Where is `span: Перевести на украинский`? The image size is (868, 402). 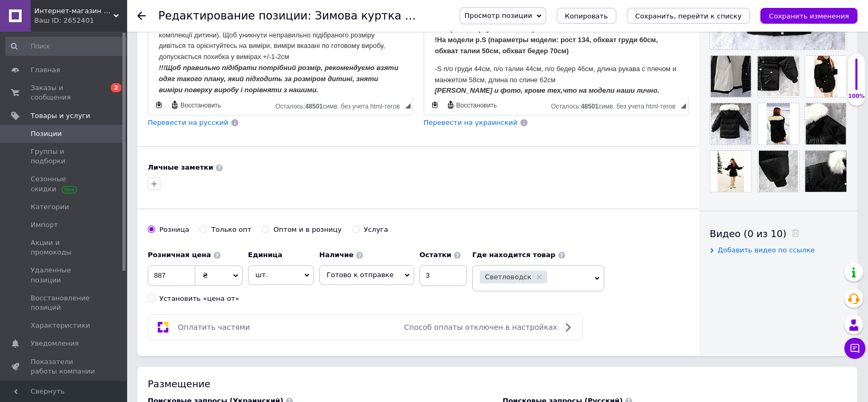 span: Перевести на украинский is located at coordinates (471, 122).